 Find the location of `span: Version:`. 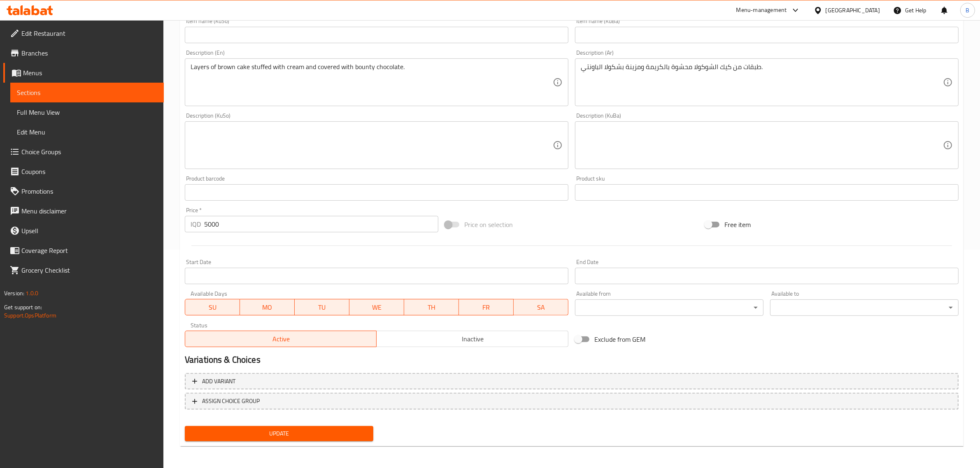

span: Version: is located at coordinates (14, 294).